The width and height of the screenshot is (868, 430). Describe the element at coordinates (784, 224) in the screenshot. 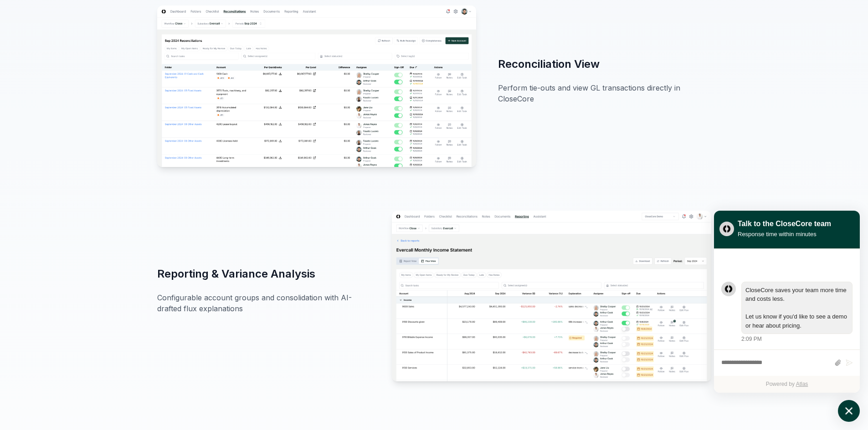

I see `div: Talk to the CloseCore team` at that location.